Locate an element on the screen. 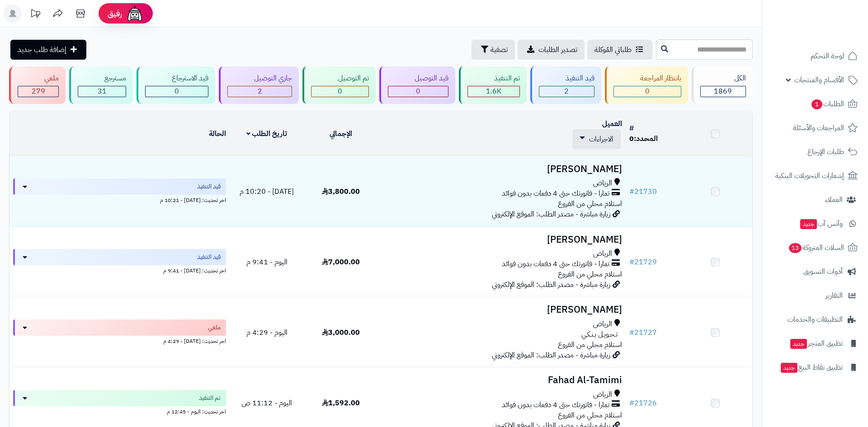  span: إشعارات التحويلات البنكية is located at coordinates (810, 176).